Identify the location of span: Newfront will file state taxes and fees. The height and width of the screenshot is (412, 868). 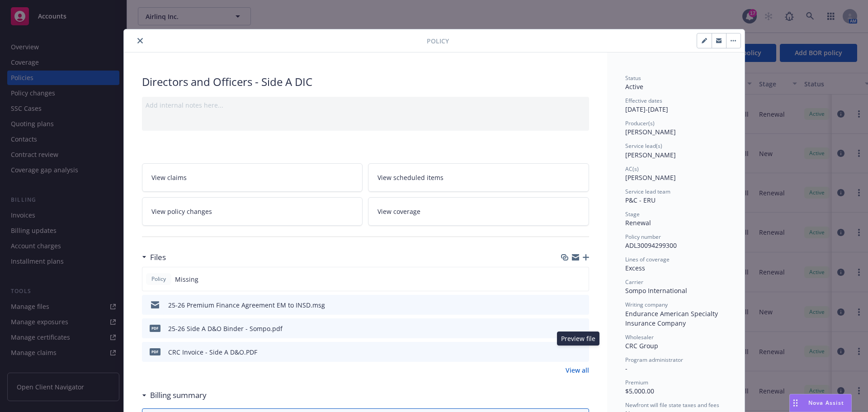
(672, 404).